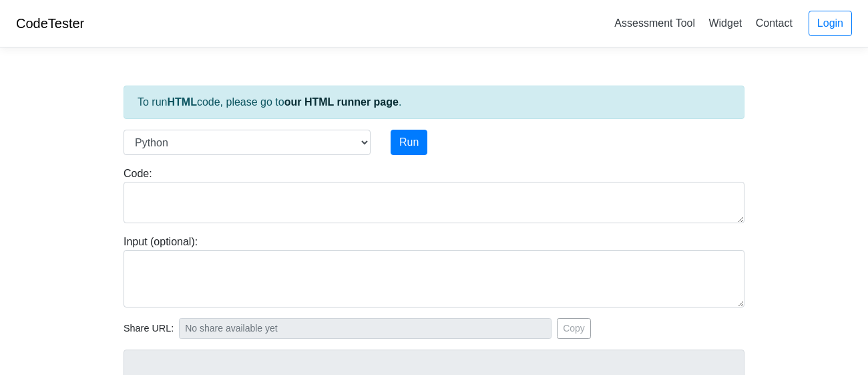 Image resolution: width=868 pixels, height=375 pixels. What do you see at coordinates (655, 23) in the screenshot?
I see `a: Assessment Tool` at bounding box center [655, 23].